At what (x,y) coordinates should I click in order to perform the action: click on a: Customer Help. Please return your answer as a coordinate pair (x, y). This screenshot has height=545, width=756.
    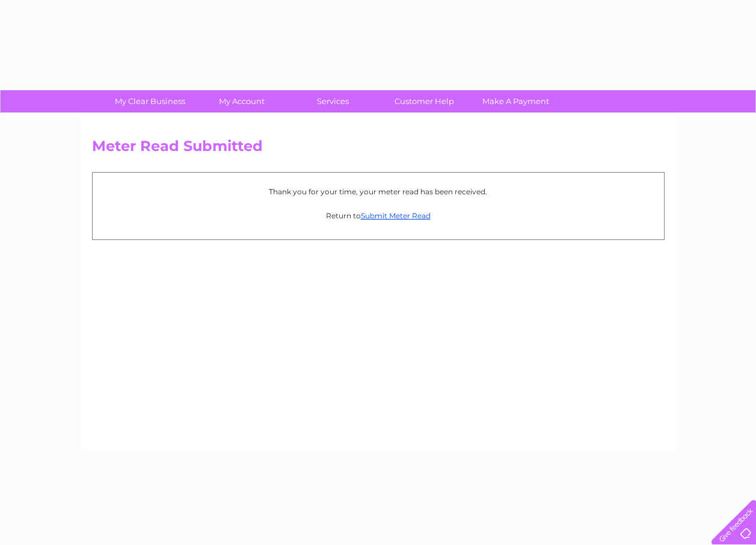
    Looking at the image, I should click on (424, 101).